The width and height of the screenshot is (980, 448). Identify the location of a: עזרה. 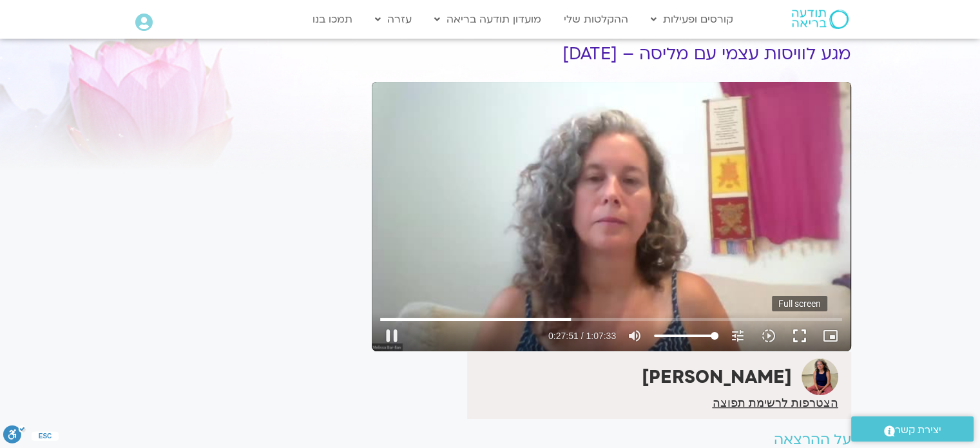
(393, 19).